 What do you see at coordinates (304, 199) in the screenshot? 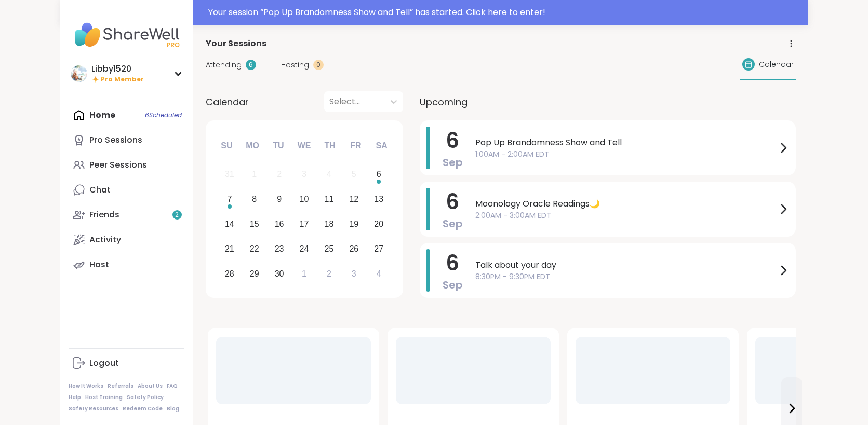
I see `div: Choose Wednesday, September 10th, 2025` at bounding box center [304, 199].